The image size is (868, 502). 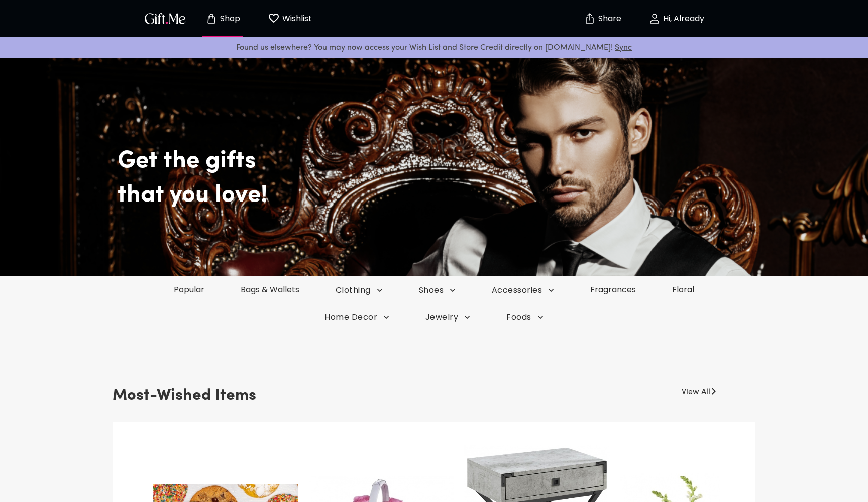 What do you see at coordinates (525, 317) in the screenshot?
I see `button: Foods` at bounding box center [525, 317].